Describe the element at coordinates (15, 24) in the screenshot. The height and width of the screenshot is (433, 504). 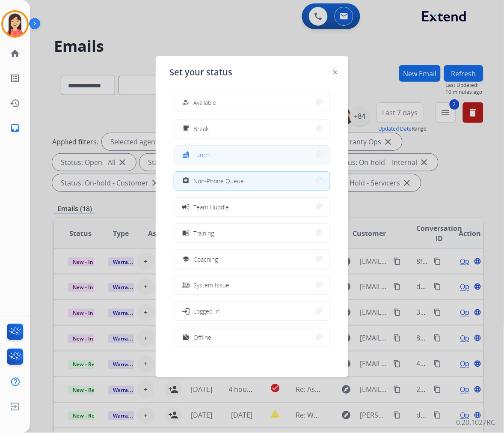
I see `img: avatar` at that location.